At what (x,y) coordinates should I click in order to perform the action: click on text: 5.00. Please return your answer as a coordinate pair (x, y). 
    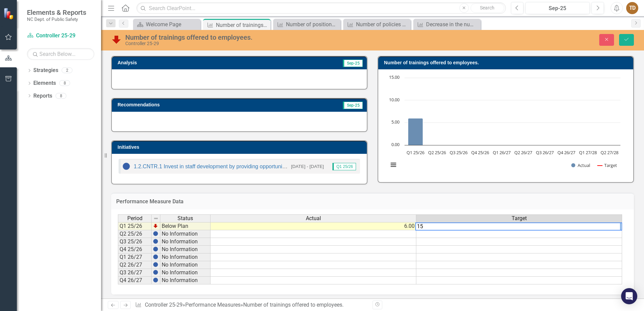
    Looking at the image, I should click on (396, 122).